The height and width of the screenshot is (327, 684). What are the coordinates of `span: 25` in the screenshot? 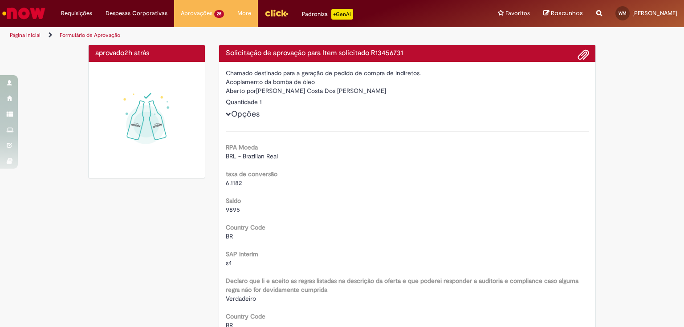 It's located at (219, 14).